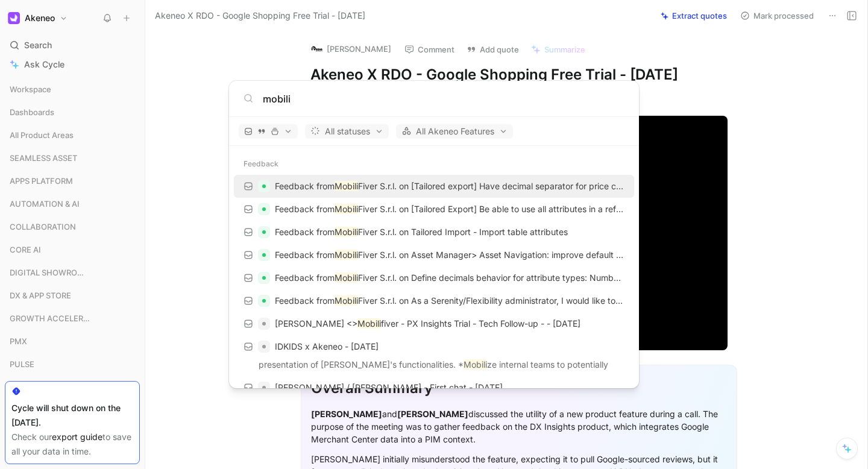 The height and width of the screenshot is (469, 868). I want to click on button: All statuses, so click(346, 131).